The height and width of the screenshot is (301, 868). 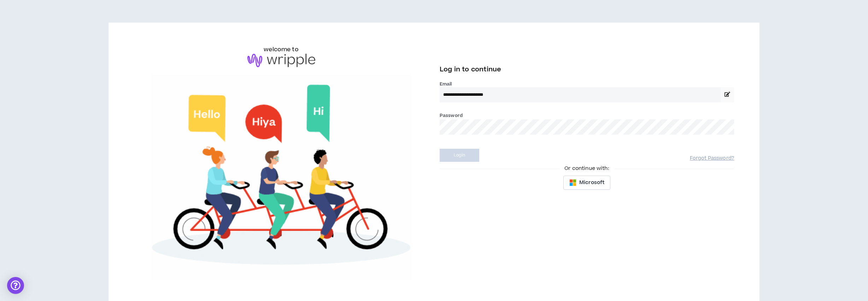 I want to click on span: Or continue with:, so click(x=587, y=169).